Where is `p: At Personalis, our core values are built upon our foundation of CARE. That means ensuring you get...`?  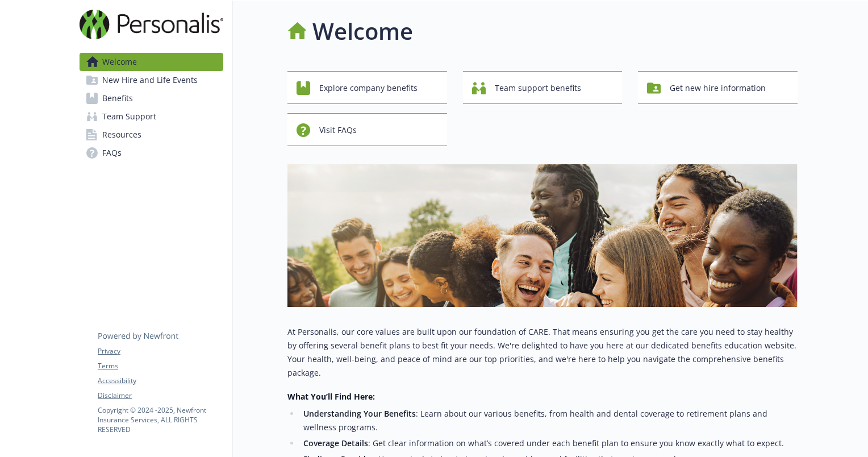 p: At Personalis, our core values are built upon our foundation of CARE. That means ensuring you get... is located at coordinates (543, 352).